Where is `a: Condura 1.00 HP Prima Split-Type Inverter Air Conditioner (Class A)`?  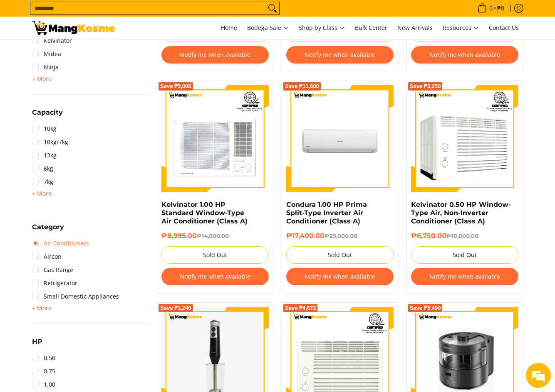
a: Condura 1.00 HP Prima Split-Type Inverter Air Conditioner (Class A) is located at coordinates (327, 212).